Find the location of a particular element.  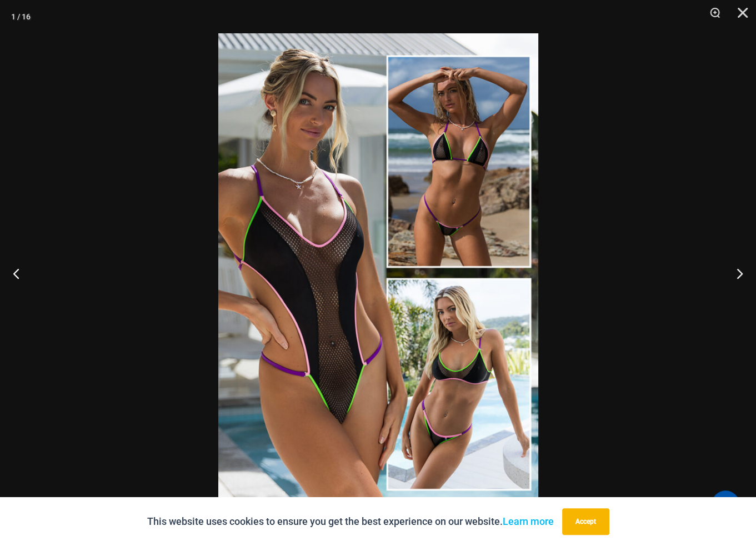

button: Accept is located at coordinates (585, 522).